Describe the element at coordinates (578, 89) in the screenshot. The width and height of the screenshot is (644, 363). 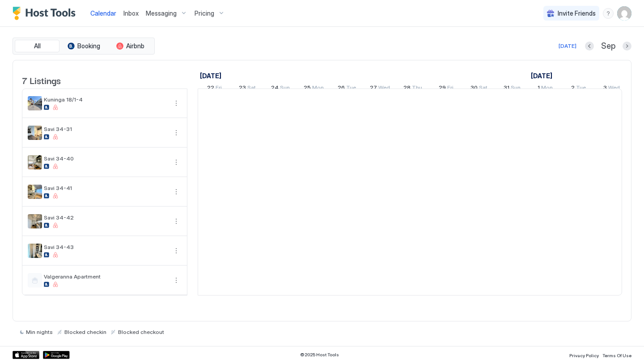
I see `a: September 2, 2025` at that location.